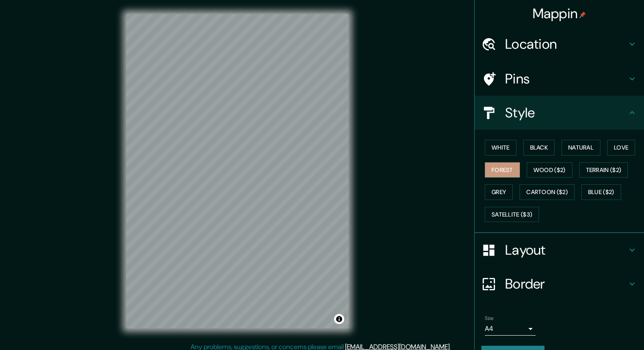 This screenshot has width=644, height=350. What do you see at coordinates (489, 318) in the screenshot?
I see `label: Size` at bounding box center [489, 318].